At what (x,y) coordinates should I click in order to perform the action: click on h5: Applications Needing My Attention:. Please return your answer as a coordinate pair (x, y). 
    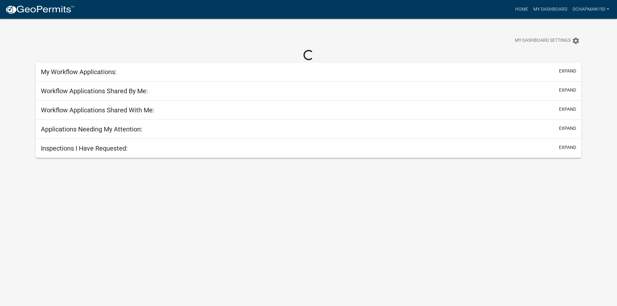
    Looking at the image, I should click on (91, 129).